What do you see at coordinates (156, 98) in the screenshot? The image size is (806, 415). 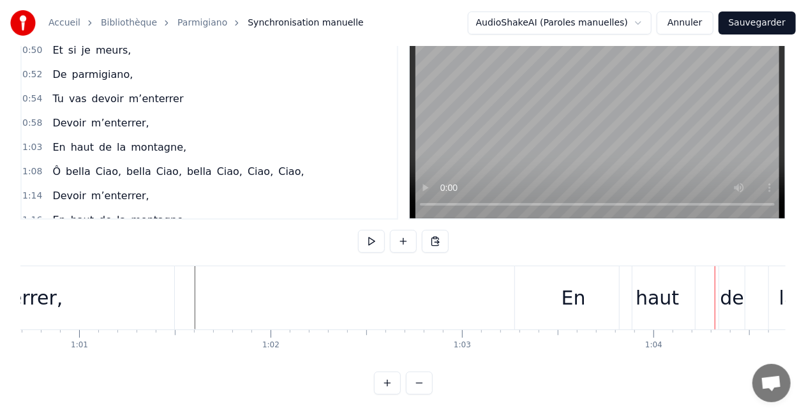 I see `span: m’enterrer` at bounding box center [156, 98].